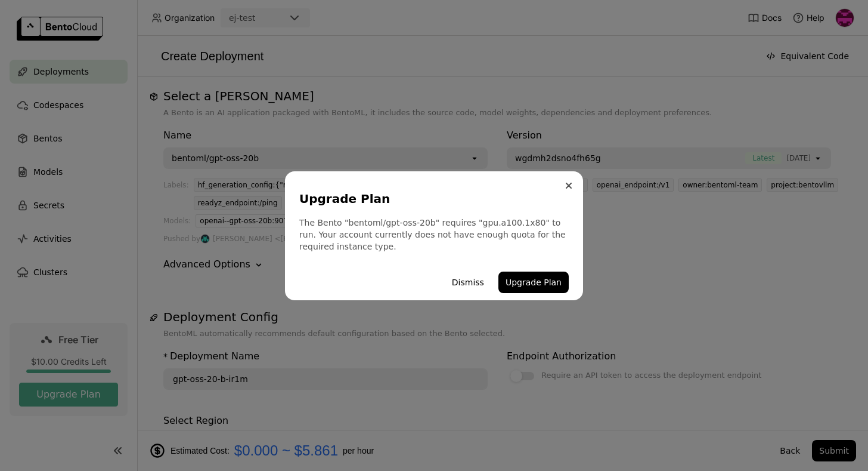 This screenshot has width=868, height=471. Describe the element at coordinates (468, 282) in the screenshot. I see `button: Dismiss` at that location.